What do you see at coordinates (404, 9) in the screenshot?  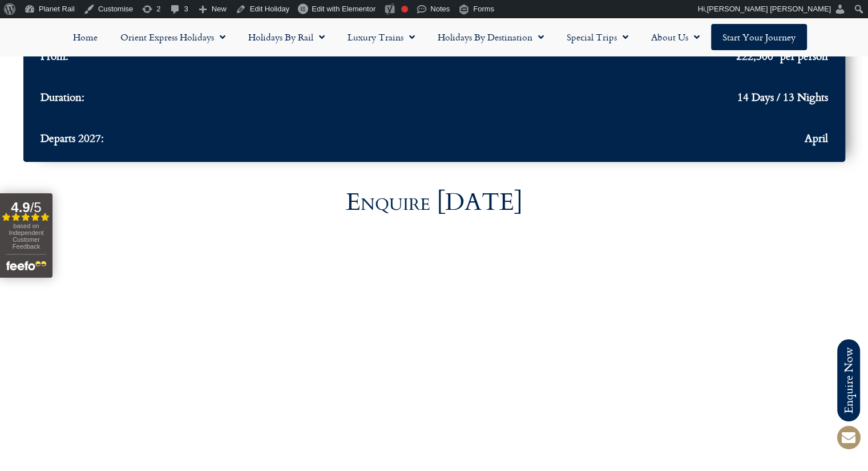 I see `div: Focus keyphrase not set` at bounding box center [404, 9].